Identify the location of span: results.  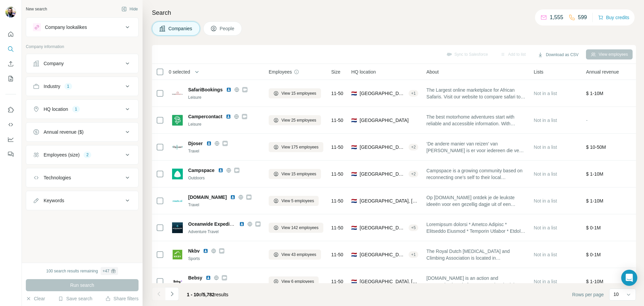
(208, 294).